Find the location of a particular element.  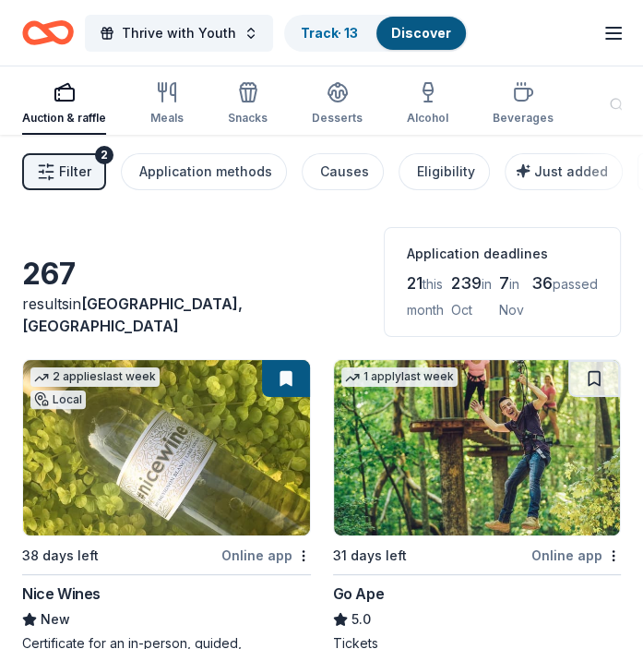

span: 7 is located at coordinates (504, 282).